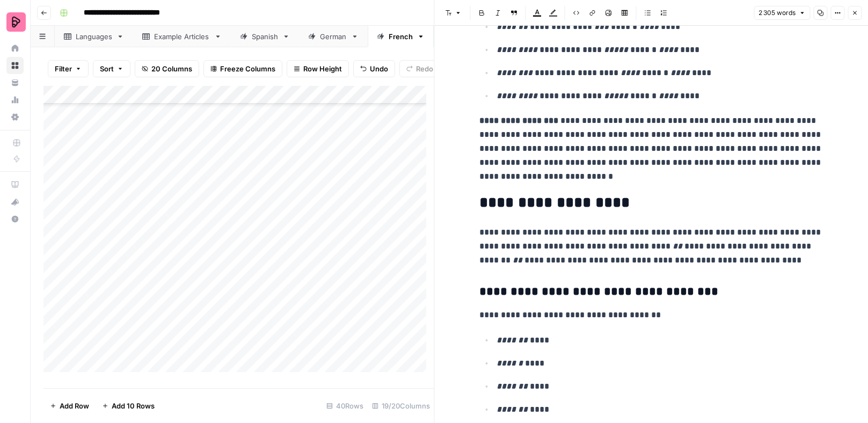 The height and width of the screenshot is (423, 868). Describe the element at coordinates (15, 202) in the screenshot. I see `div: What's new?` at that location.